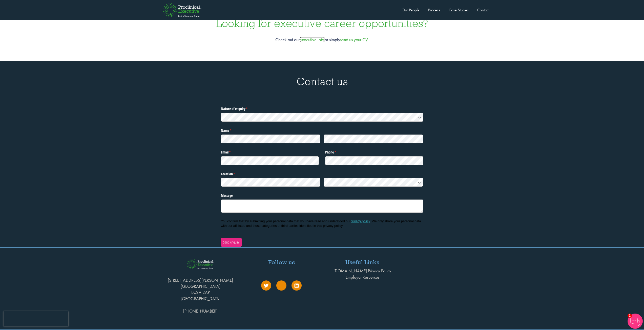 The width and height of the screenshot is (644, 330). I want to click on label: Nature of enquiry, so click(322, 108).